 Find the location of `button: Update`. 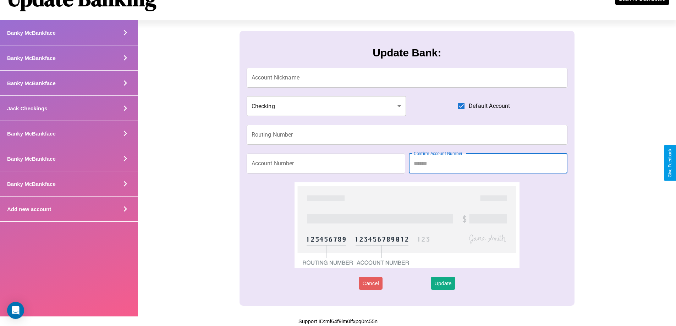

button: Update is located at coordinates (443, 283).